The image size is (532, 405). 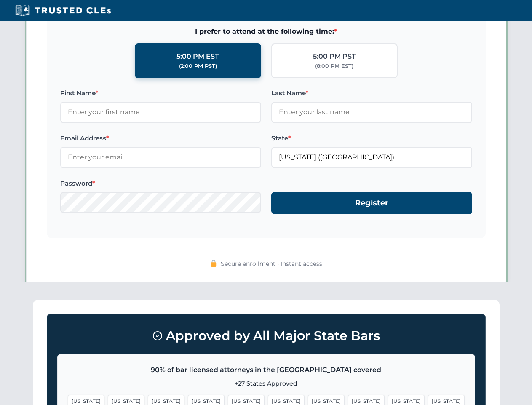 What do you see at coordinates (197, 57) in the screenshot?
I see `div: 5:00 PM EST` at bounding box center [197, 57].